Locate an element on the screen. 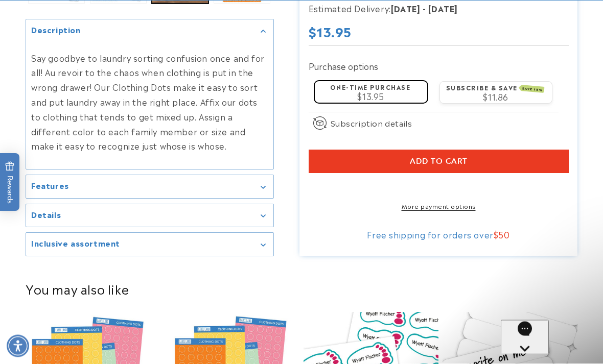  p: Estimated Delivery: is located at coordinates (436, 9).